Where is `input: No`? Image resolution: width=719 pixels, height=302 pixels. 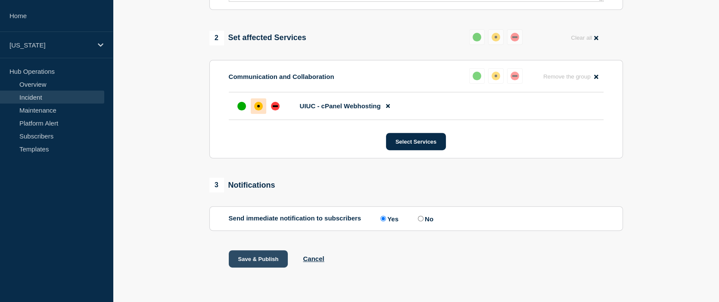
input: No is located at coordinates (421, 218).